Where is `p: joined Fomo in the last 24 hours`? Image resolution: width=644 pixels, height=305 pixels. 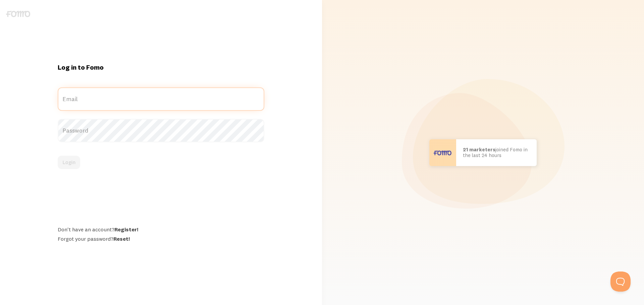 p: joined Fomo in the last 24 hours is located at coordinates (496, 152).